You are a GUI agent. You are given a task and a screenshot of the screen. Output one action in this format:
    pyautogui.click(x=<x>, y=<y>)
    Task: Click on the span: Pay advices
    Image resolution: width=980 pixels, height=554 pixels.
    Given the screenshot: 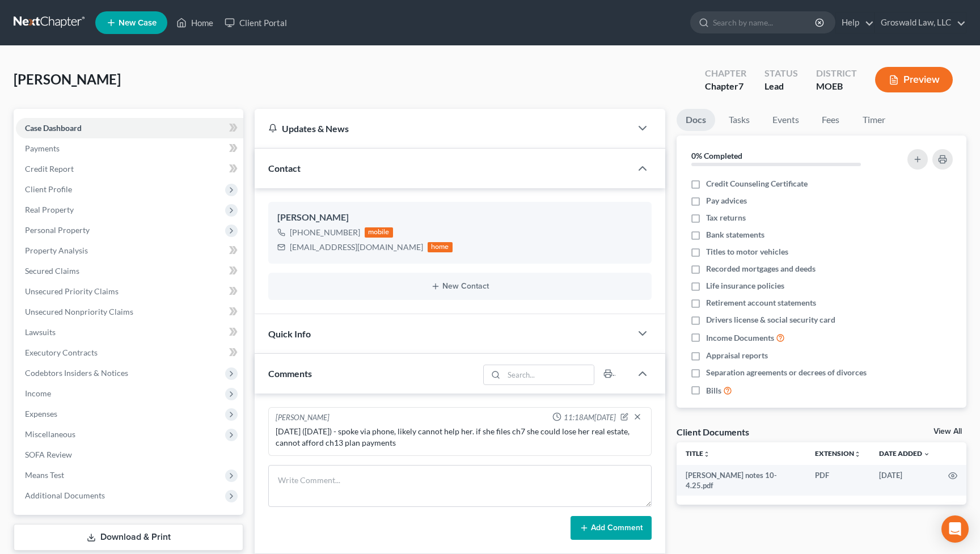 What is the action you would take?
    pyautogui.click(x=727, y=201)
    